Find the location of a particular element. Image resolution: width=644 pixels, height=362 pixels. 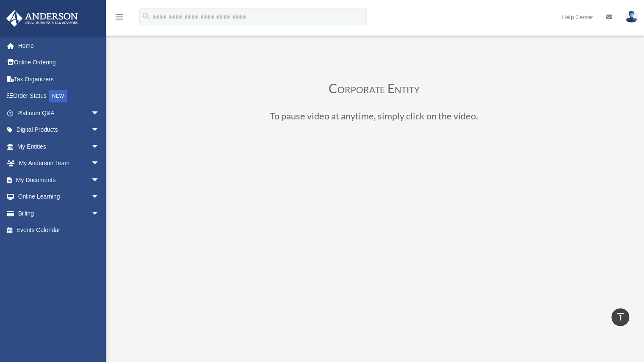

a: menu is located at coordinates (119, 19).